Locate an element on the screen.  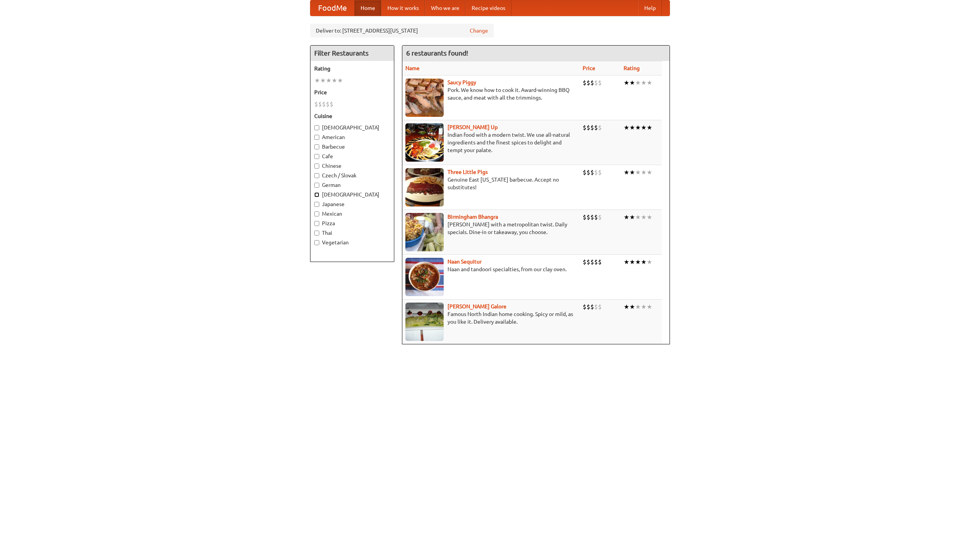
a: Home is located at coordinates (368, 8).